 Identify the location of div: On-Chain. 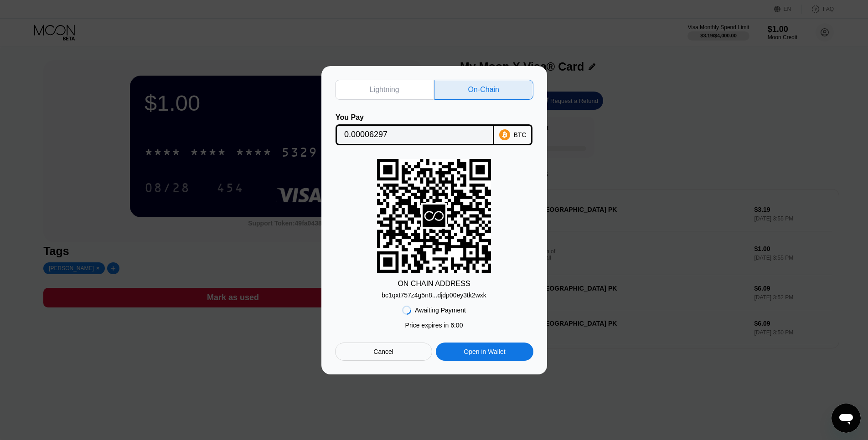
(484, 90).